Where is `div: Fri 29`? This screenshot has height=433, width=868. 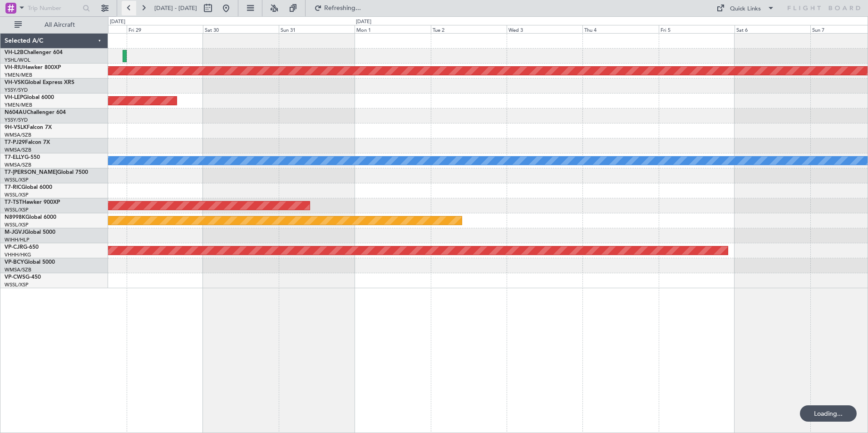 div: Fri 29 is located at coordinates (164, 29).